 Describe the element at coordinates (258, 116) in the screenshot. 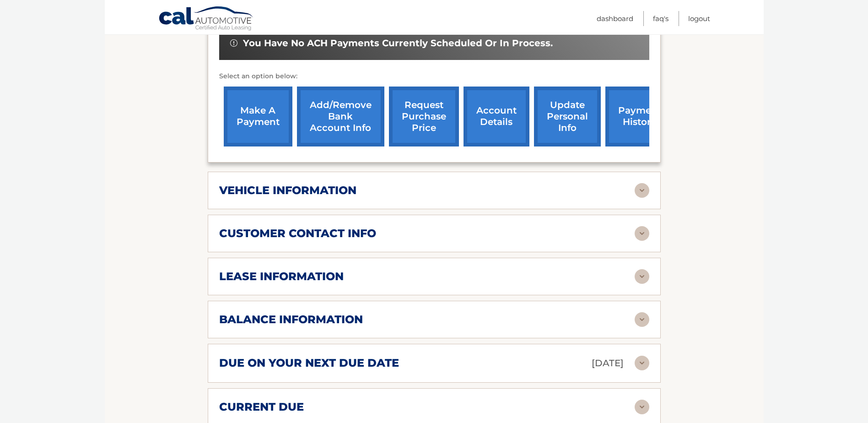

I see `a: make a payment` at that location.